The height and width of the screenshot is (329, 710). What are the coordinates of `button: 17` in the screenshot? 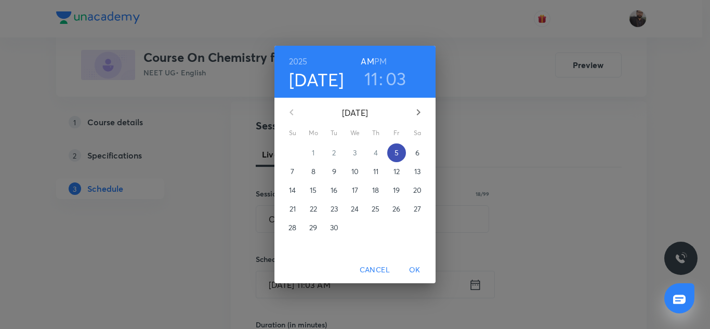 It's located at (355, 190).